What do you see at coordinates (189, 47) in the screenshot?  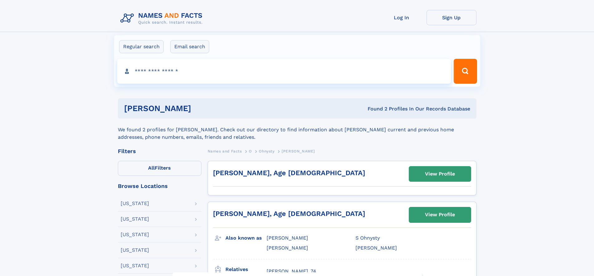 I see `label: Email search` at bounding box center [189, 47].